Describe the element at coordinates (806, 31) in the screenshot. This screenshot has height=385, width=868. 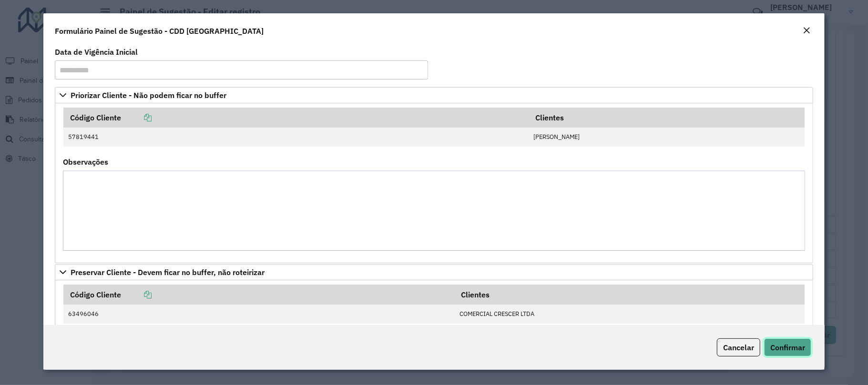
I see `button: Close` at that location.